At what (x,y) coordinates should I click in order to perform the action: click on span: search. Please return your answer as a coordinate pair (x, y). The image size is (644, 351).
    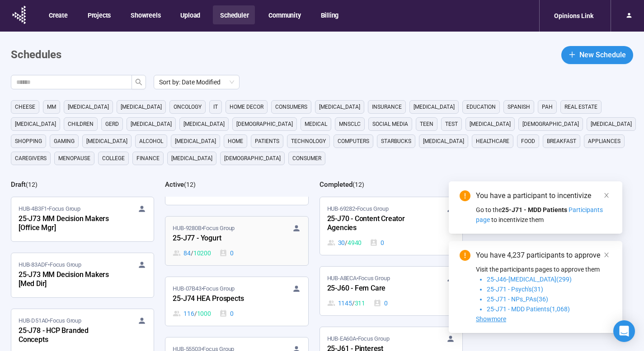
    Looking at the image, I should click on (139, 82).